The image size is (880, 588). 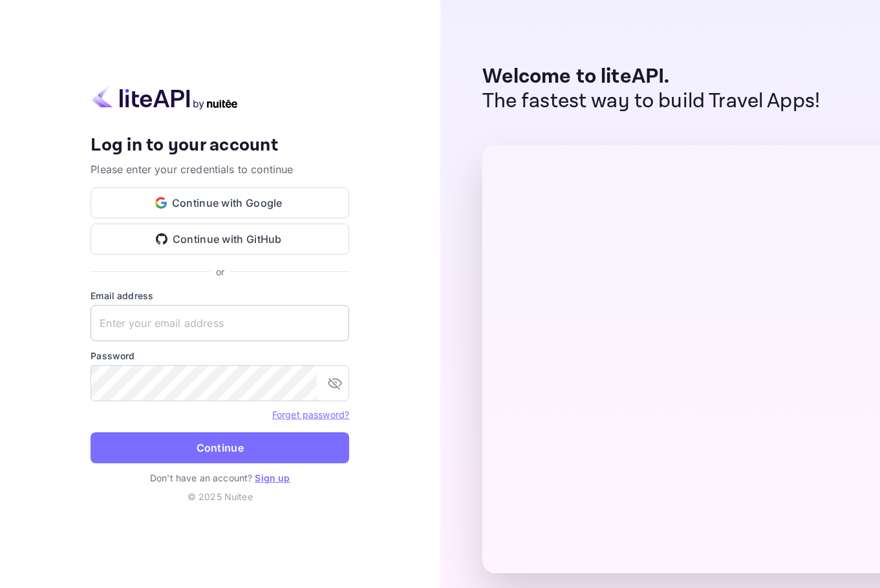 What do you see at coordinates (165, 97) in the screenshot?
I see `img: liteapi` at bounding box center [165, 97].